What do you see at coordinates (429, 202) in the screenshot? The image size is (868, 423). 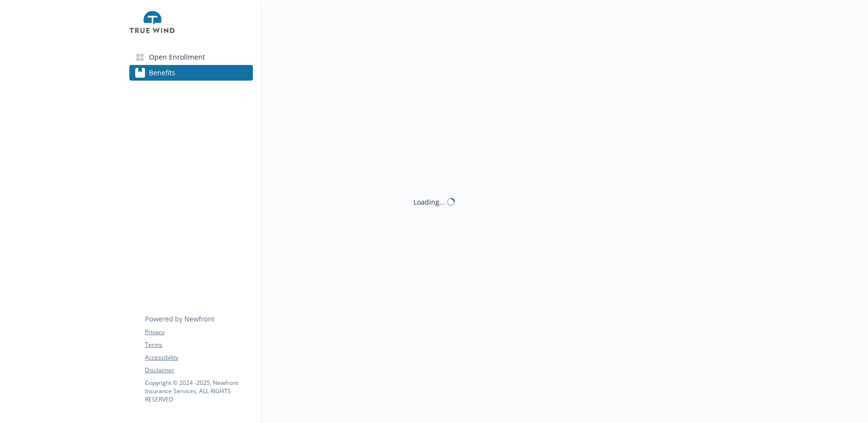 I see `div: Loading...` at bounding box center [429, 202].